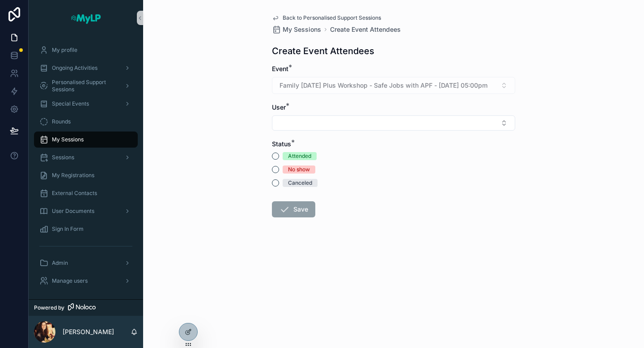 This screenshot has width=644, height=348. I want to click on a: My profile, so click(86, 50).